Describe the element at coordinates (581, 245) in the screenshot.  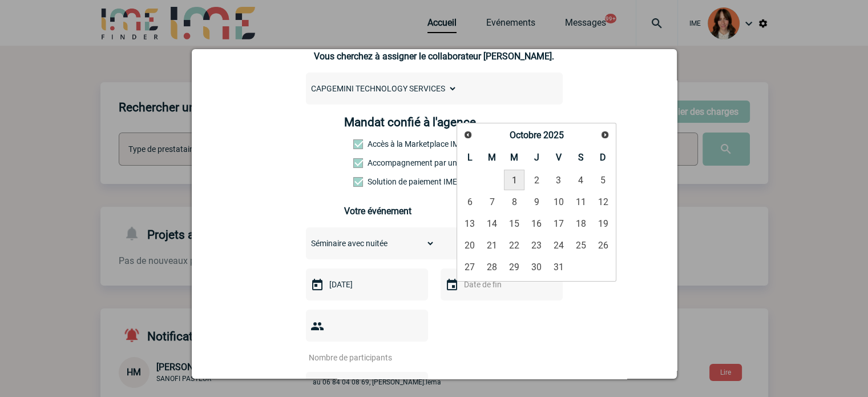
I see `a: 25` at that location.